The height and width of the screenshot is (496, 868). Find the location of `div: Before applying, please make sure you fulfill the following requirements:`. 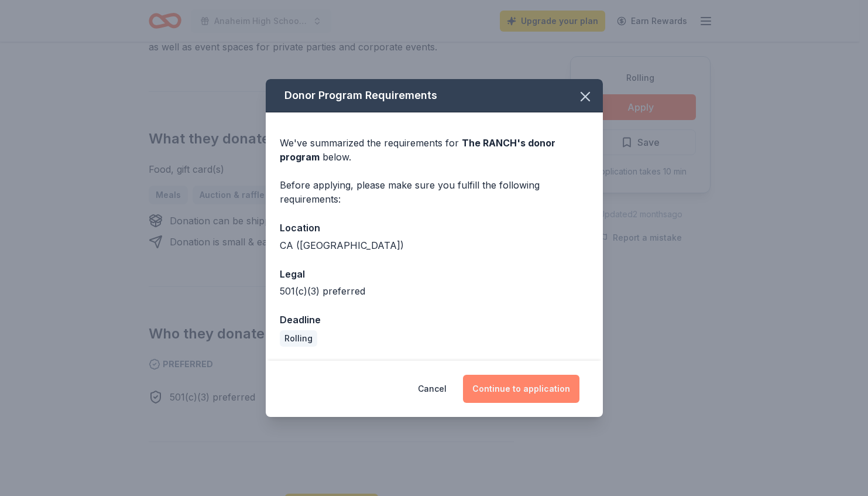

div: Before applying, please make sure you fulfill the following requirements: is located at coordinates (434, 192).